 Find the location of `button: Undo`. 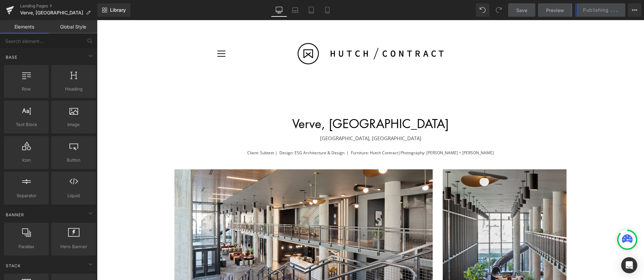

button: Undo is located at coordinates (483, 10).